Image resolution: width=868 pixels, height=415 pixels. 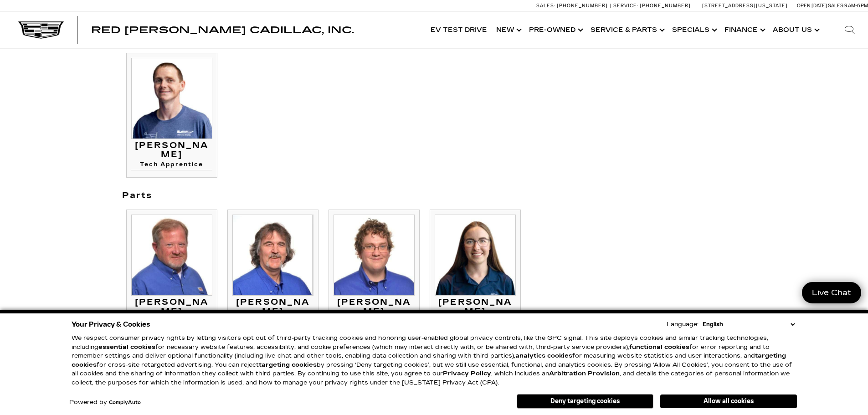 What do you see at coordinates (850, 30) in the screenshot?
I see `div: Search` at bounding box center [850, 30].